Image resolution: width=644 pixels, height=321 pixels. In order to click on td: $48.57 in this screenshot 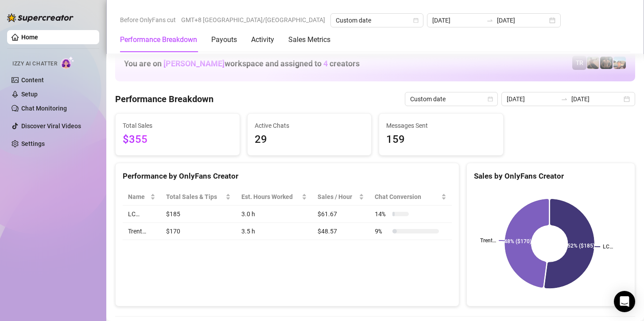, I will do `click(341, 231)`.